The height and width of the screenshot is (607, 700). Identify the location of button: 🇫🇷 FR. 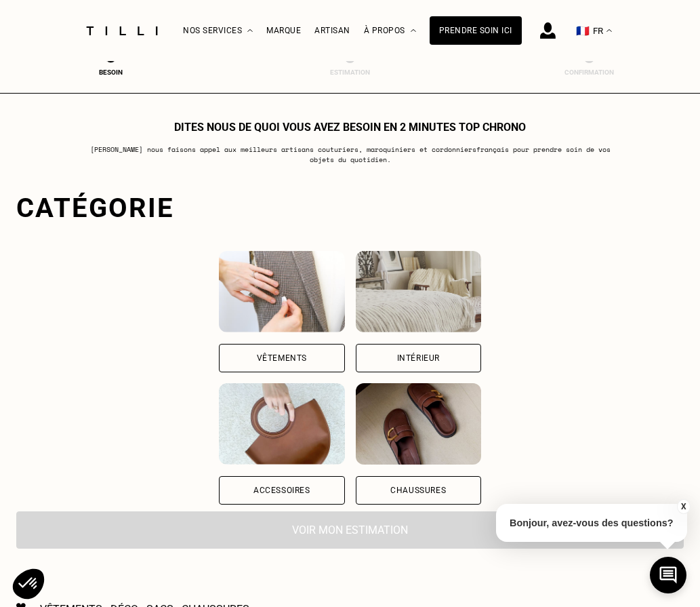
(594, 30).